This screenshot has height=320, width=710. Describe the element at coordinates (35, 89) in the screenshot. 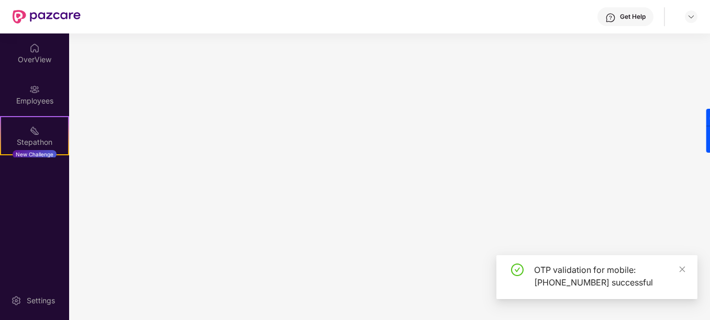

I see `img: svg+xml;base64,PHN2ZyBpZD0iRW1wbG95ZWVzIiB4bWxucz0iaHR0cDovL3d3dy53My5vcmcvMjAwMC9zdmciIHdpZHRoPS...` at that location.